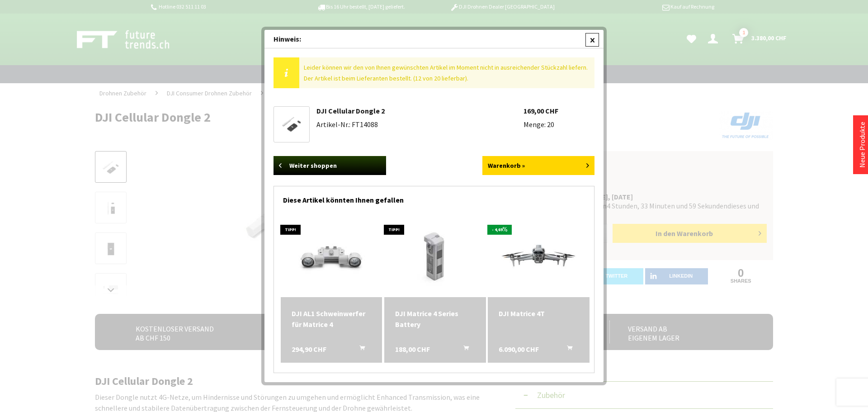 The image size is (868, 412). Describe the element at coordinates (519, 349) in the screenshot. I see `span: 6.090,00 CHF` at that location.